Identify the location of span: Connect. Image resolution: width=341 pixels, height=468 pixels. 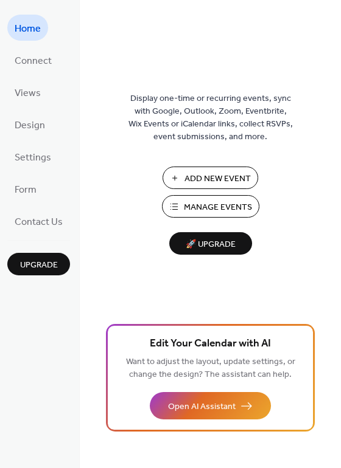
(33, 61).